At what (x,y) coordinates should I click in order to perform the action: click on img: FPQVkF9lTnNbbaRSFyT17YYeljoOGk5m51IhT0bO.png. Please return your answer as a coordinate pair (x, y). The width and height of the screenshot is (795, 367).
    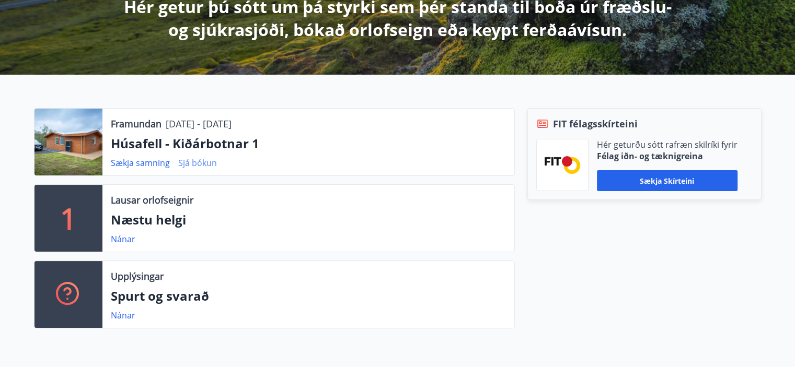
    Looking at the image, I should click on (562, 165).